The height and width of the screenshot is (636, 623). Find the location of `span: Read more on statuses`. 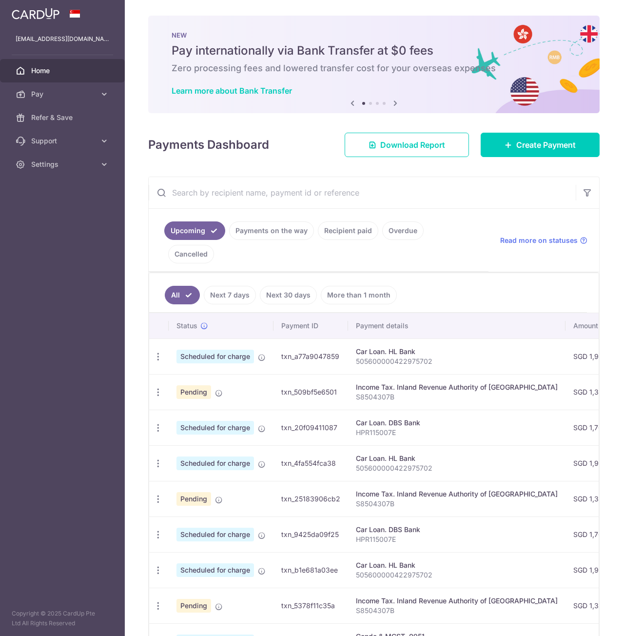

span: Read more on statuses is located at coordinates (539, 240).